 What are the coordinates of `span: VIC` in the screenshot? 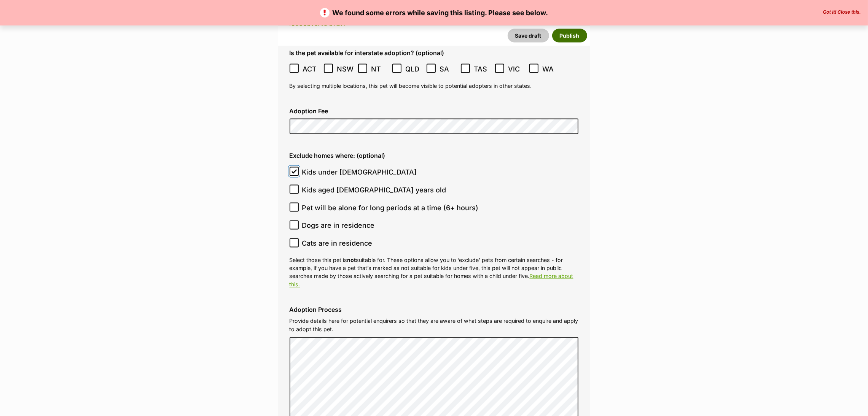 It's located at (516, 69).